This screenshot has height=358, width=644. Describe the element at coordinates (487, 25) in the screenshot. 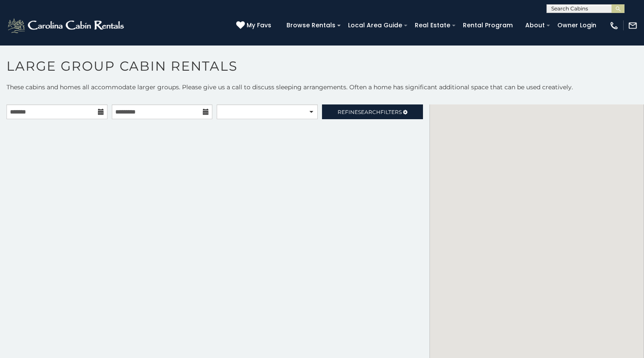

I see `a: Rental Program` at that location.